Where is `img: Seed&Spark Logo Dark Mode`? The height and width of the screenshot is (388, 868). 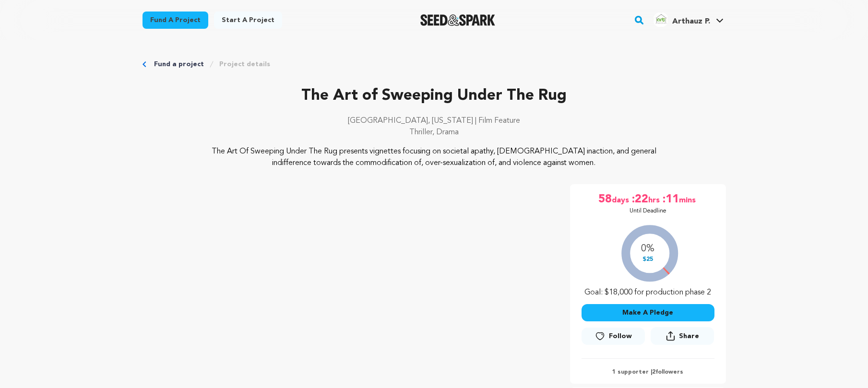
img: Seed&Spark Logo Dark Mode is located at coordinates (458, 20).